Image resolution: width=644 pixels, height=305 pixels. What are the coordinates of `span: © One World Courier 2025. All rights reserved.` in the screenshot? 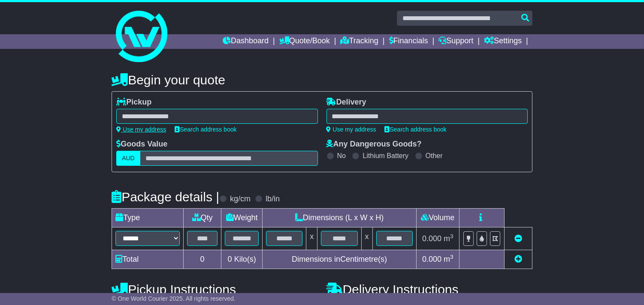 It's located at (173, 299).